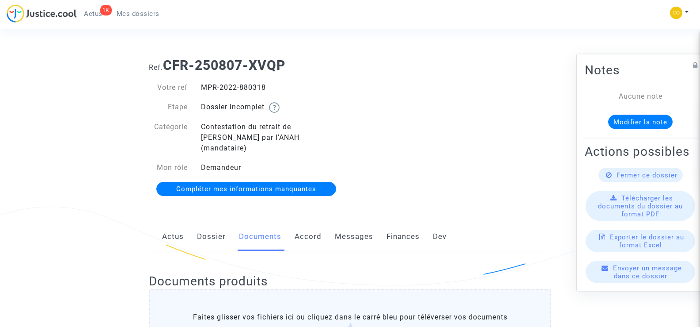 Image resolution: width=700 pixels, height=327 pixels. What do you see at coordinates (106, 10) in the screenshot?
I see `div: 1K` at bounding box center [106, 10].